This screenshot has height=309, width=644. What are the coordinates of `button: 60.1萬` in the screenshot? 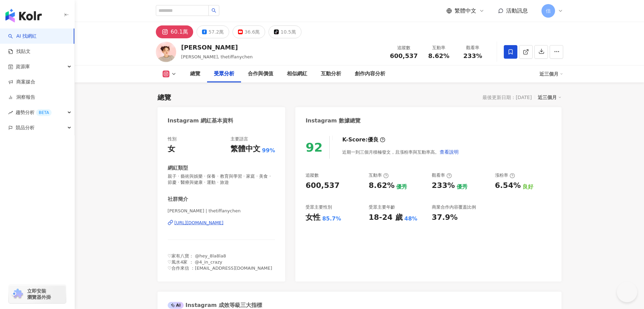 It's located at (174, 32).